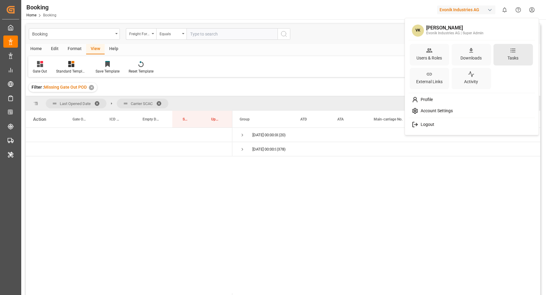 Image resolution: width=546 pixels, height=295 pixels. Describe the element at coordinates (436, 111) in the screenshot. I see `span: Account Settings` at that location.